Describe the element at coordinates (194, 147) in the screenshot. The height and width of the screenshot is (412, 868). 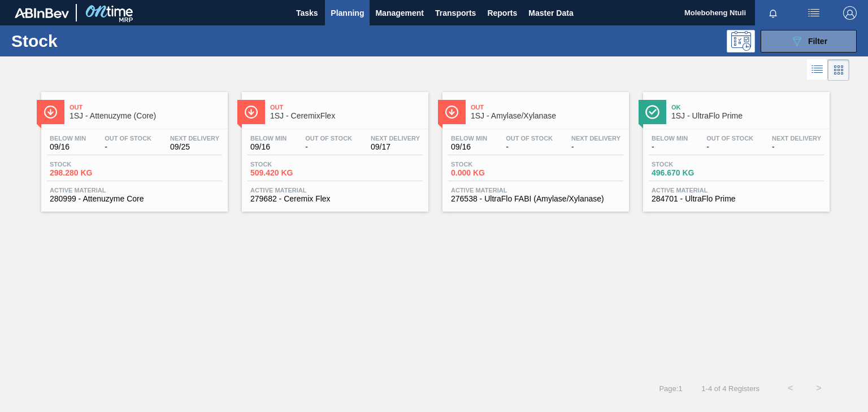
I see `span: 09/25` at that location.